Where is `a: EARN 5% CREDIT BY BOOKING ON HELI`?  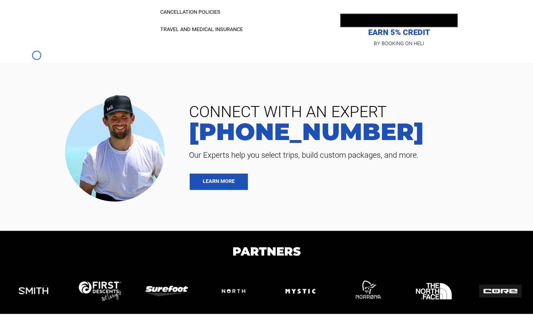 a: EARN 5% CREDIT BY BOOKING ON HELI is located at coordinates (399, 33).